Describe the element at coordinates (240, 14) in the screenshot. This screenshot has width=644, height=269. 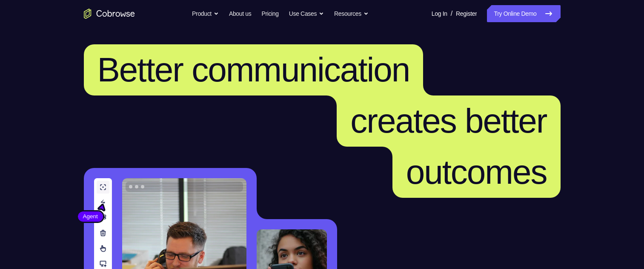
I see `a: About us` at that location.